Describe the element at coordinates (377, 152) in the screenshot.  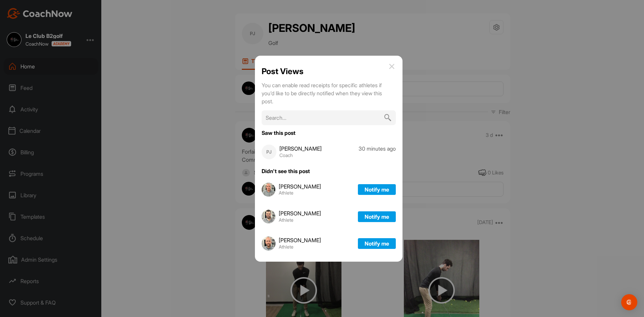
I see `p: 30 minutes ago` at that location.